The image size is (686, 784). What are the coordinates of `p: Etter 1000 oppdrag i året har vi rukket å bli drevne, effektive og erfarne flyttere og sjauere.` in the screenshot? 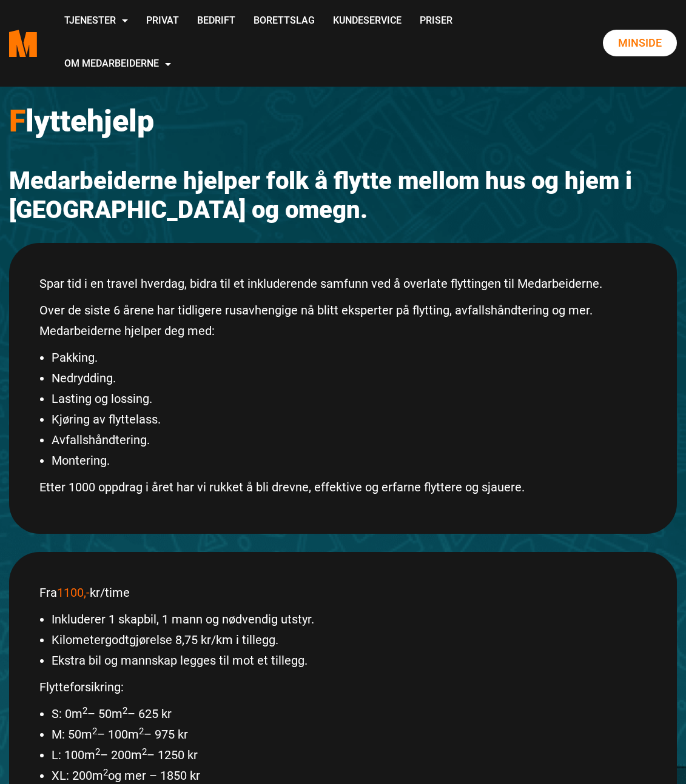 It's located at (343, 488).